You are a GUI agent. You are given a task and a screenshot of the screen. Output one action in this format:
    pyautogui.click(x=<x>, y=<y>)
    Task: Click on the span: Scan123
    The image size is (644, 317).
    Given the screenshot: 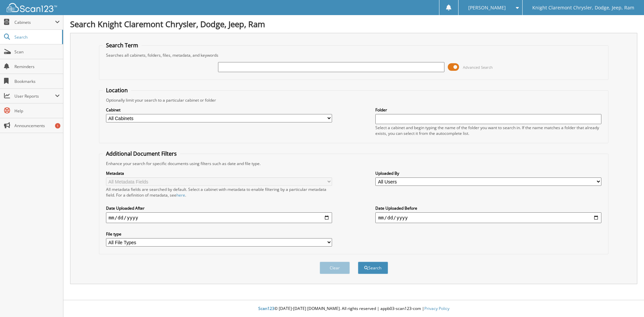 What is the action you would take?
    pyautogui.click(x=266, y=308)
    